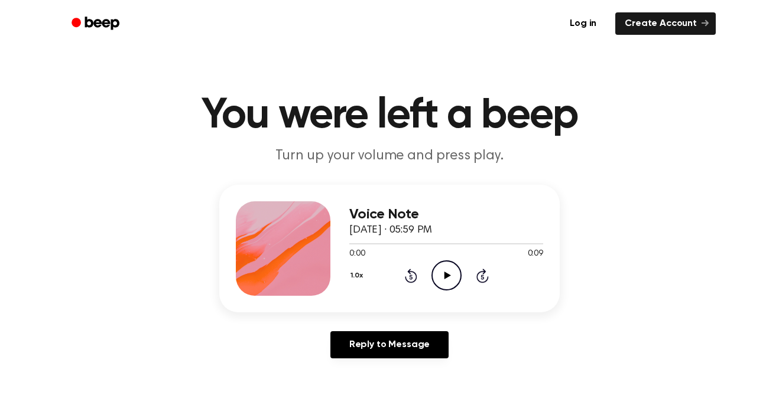 This screenshot has width=779, height=402. Describe the element at coordinates (446, 214) in the screenshot. I see `h3: Voice Note` at that location.